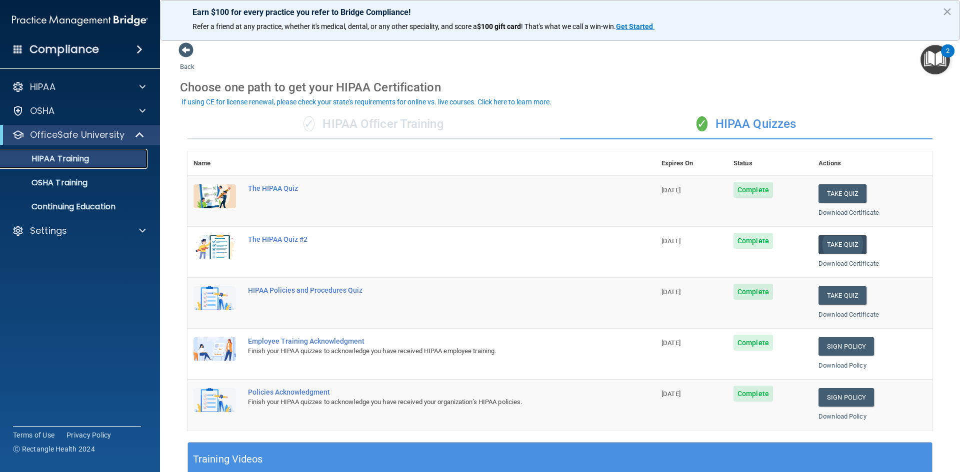 The width and height of the screenshot is (960, 472). I want to click on span: Ⓒ Rectangle Health 2024, so click(54, 449).